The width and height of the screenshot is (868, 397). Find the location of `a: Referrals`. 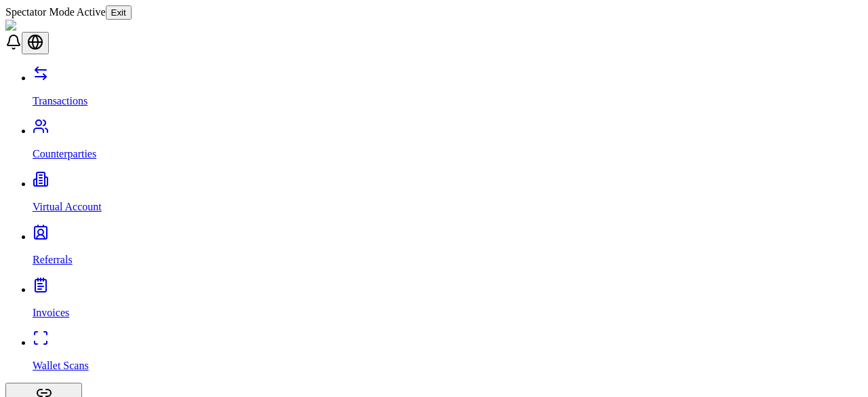

a: Referrals is located at coordinates (448, 248).